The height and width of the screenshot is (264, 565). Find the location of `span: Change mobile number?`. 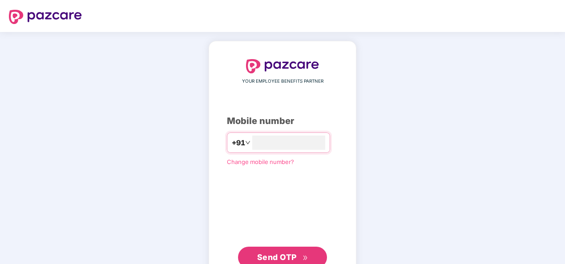

span: Change mobile number? is located at coordinates (260, 162).